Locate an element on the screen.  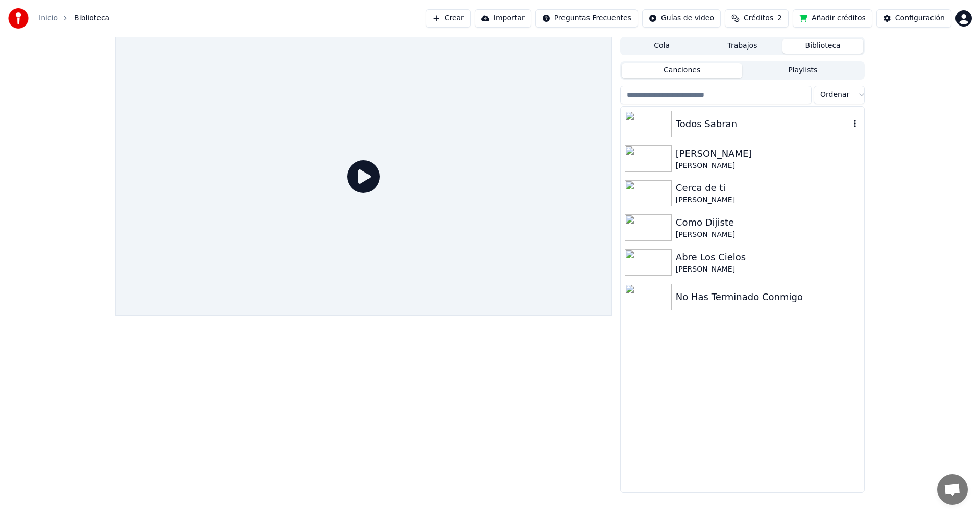
div: Abre Los Cielos is located at coordinates (768, 257).